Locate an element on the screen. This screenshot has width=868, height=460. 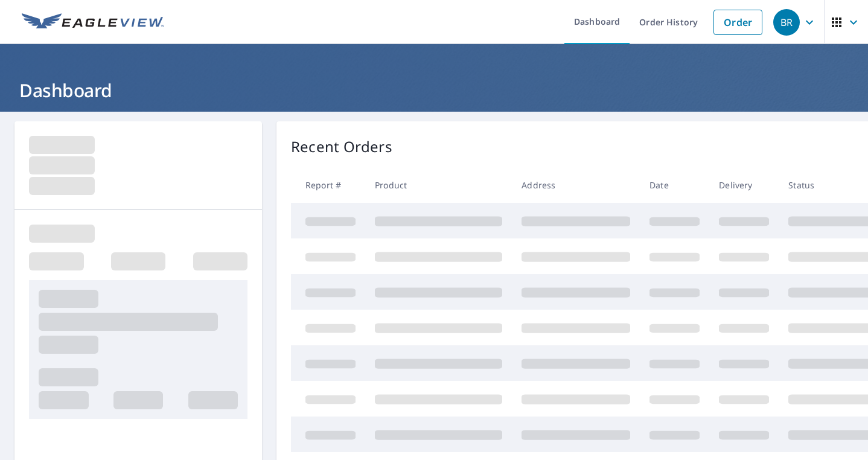
th: Product is located at coordinates (438, 184).